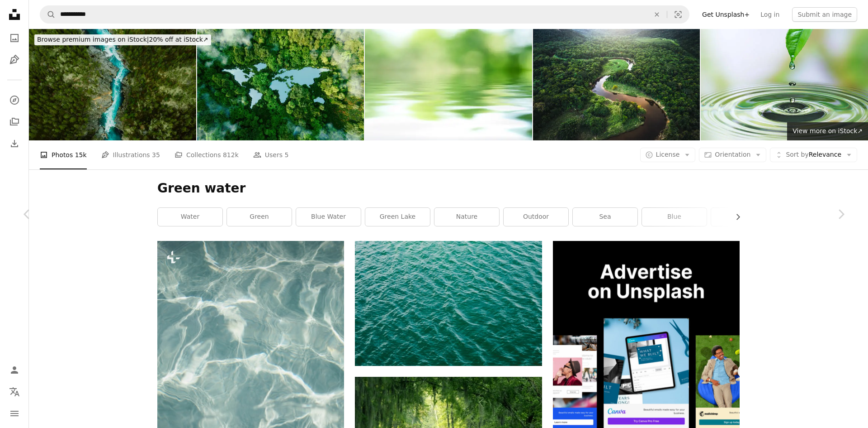 The image size is (868, 428). I want to click on a: Photos, so click(15, 38).